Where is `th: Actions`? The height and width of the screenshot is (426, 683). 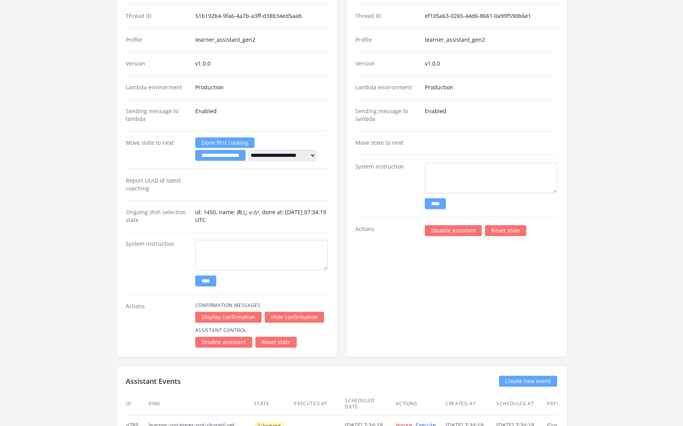
th: Actions is located at coordinates (421, 404).